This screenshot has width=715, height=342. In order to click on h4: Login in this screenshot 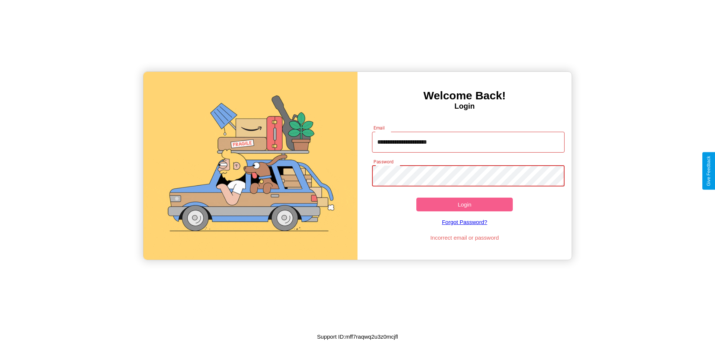, I will do `click(464, 106)`.